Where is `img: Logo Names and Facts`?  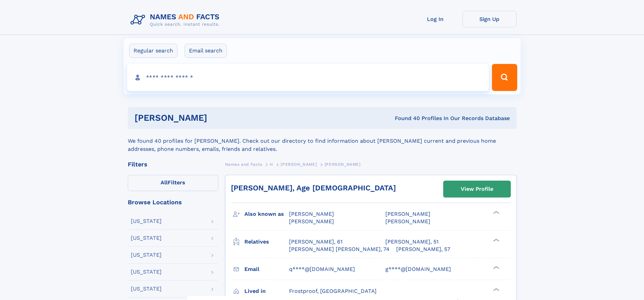
img: Logo Names and Facts is located at coordinates (177, 20).